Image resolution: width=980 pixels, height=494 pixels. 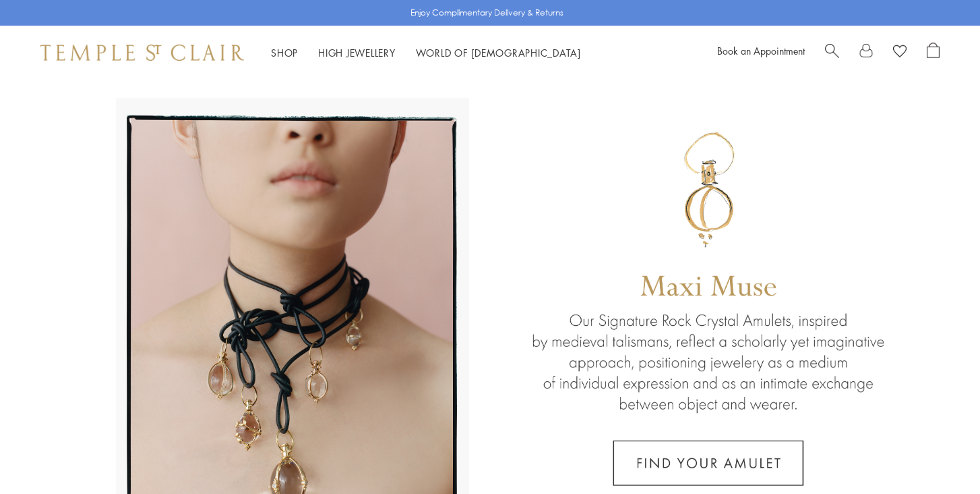 I want to click on a: Open Shopping Bag, so click(x=932, y=53).